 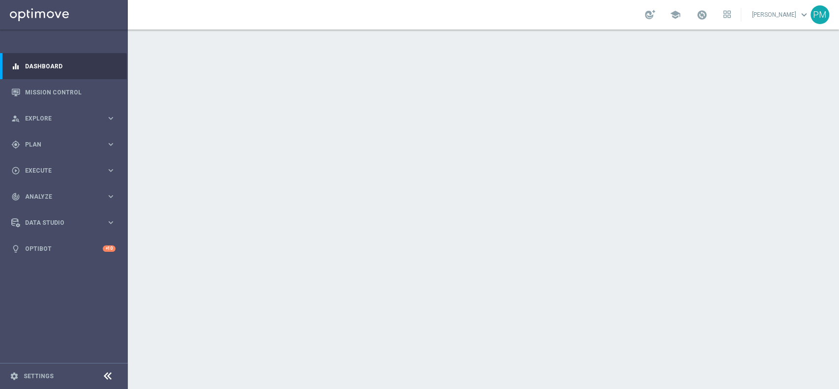 What do you see at coordinates (820, 15) in the screenshot?
I see `div: PM` at bounding box center [820, 15].